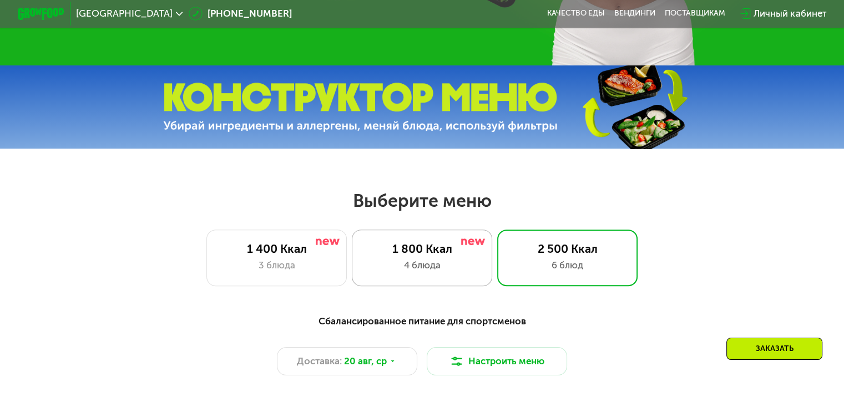 The width and height of the screenshot is (844, 397). What do you see at coordinates (276, 265) in the screenshot?
I see `div: 3 блюда` at bounding box center [276, 265].